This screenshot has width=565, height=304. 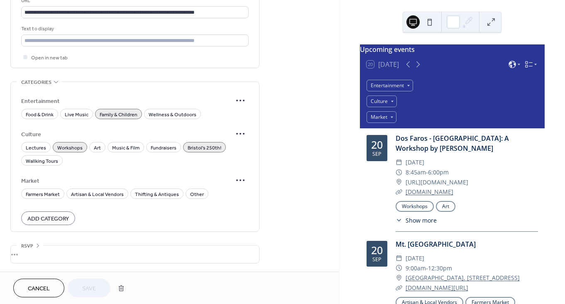 What do you see at coordinates (134, 29) in the screenshot?
I see `div: Text to display` at bounding box center [134, 29].